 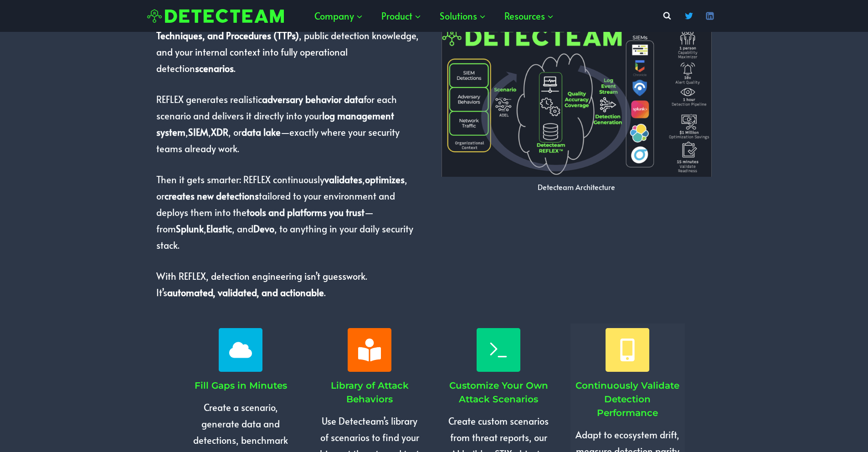 What do you see at coordinates (710, 16) in the screenshot?
I see `a: Linkedin` at bounding box center [710, 16].